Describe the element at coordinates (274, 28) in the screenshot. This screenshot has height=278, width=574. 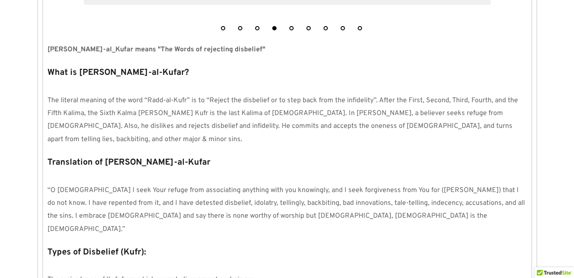
I see `button: 4 of 9` at that location.